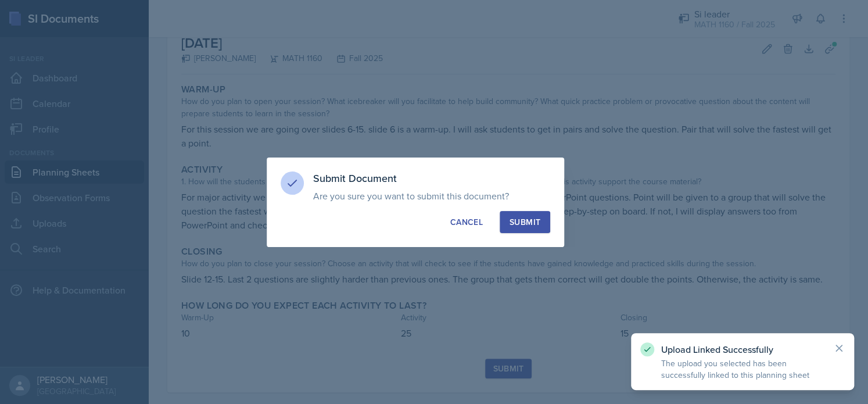  What do you see at coordinates (525, 222) in the screenshot?
I see `div: Submit` at bounding box center [525, 222].